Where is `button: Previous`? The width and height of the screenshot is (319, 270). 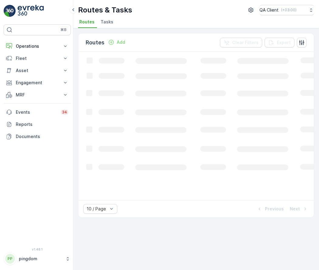
button: Previous is located at coordinates (270, 209).